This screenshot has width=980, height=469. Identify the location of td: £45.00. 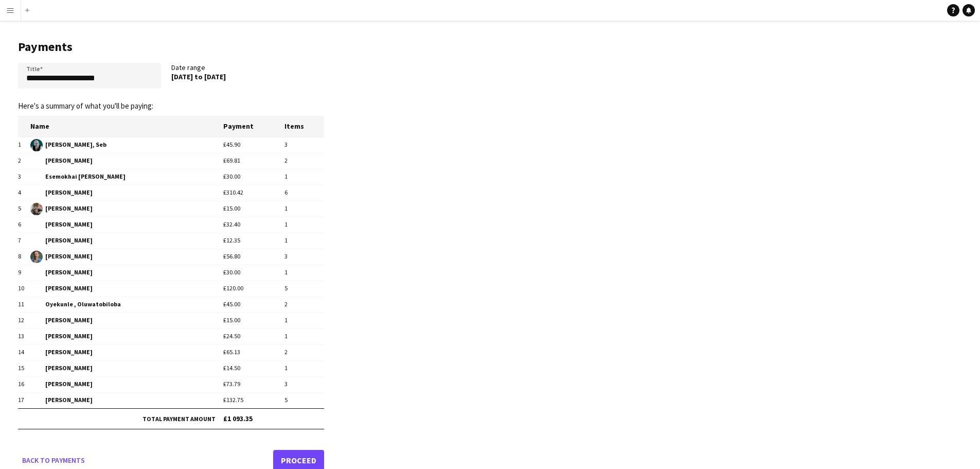
(254, 304).